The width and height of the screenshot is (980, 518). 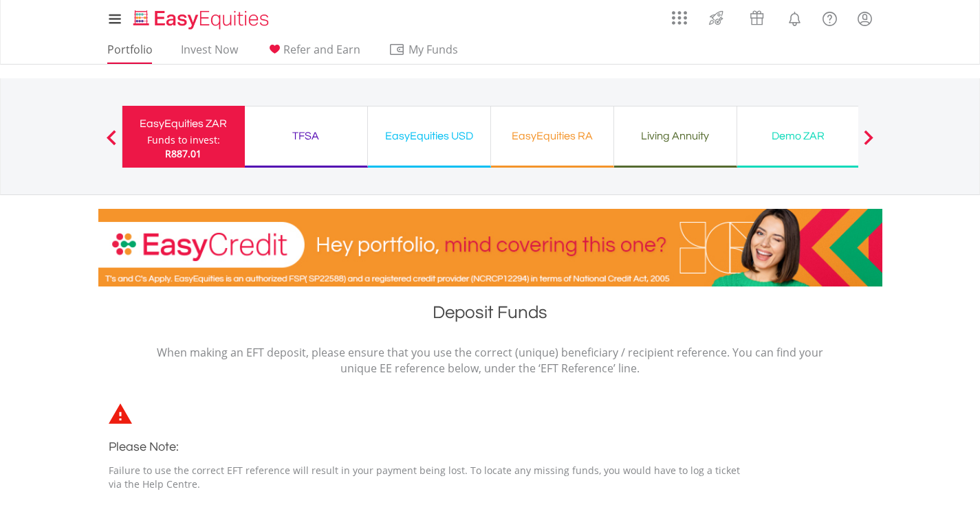 I want to click on span: Refer and Earn, so click(x=321, y=49).